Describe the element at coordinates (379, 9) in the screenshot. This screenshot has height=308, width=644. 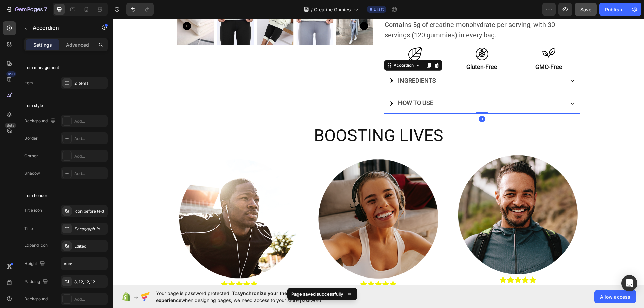
I see `span: Draft` at that location.